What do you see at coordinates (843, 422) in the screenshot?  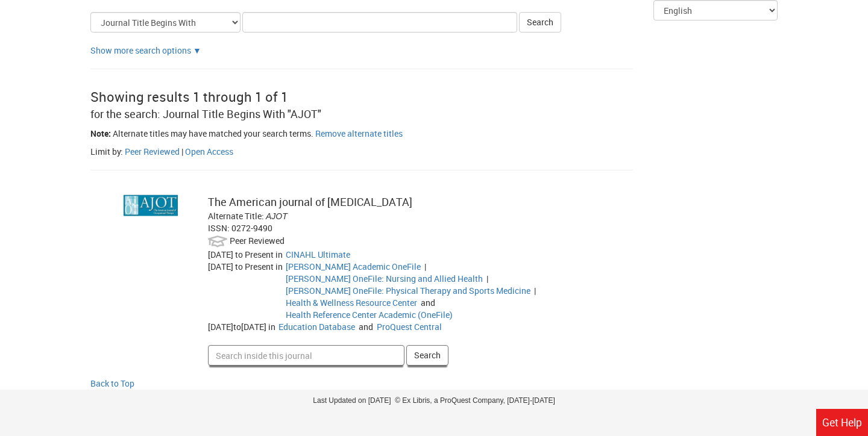 I see `a: Get Help` at bounding box center [843, 422].